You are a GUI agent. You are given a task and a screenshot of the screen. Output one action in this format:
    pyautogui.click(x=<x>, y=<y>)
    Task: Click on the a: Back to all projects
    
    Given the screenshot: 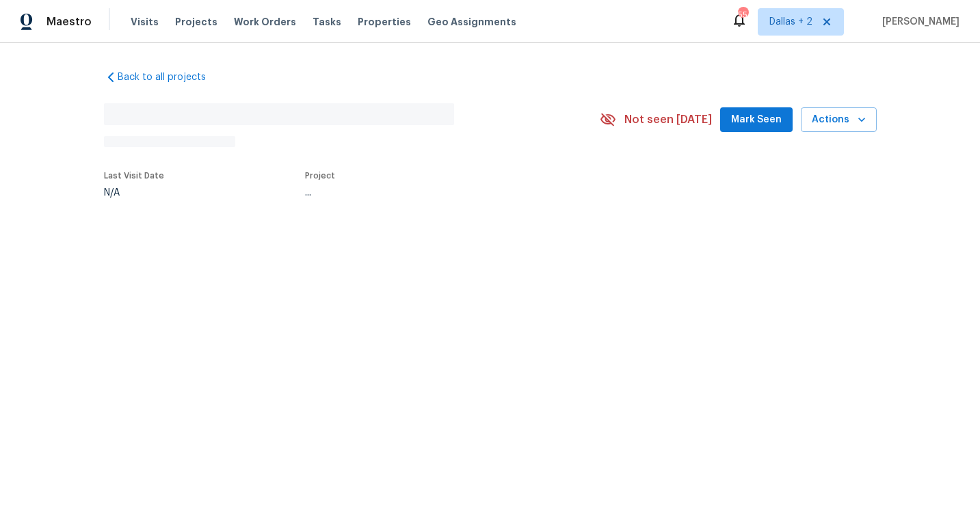 What is the action you would take?
    pyautogui.click(x=169, y=77)
    